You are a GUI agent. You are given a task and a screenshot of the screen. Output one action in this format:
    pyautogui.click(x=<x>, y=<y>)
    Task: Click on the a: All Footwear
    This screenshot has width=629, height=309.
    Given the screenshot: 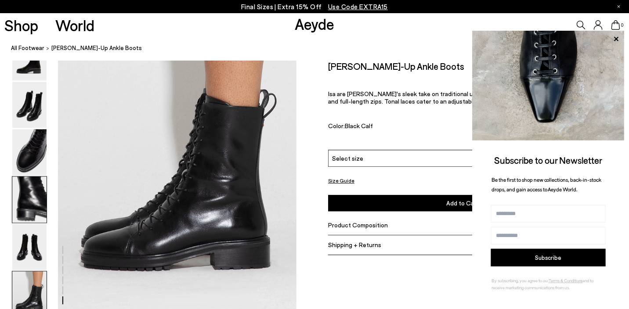 What is the action you would take?
    pyautogui.click(x=28, y=48)
    